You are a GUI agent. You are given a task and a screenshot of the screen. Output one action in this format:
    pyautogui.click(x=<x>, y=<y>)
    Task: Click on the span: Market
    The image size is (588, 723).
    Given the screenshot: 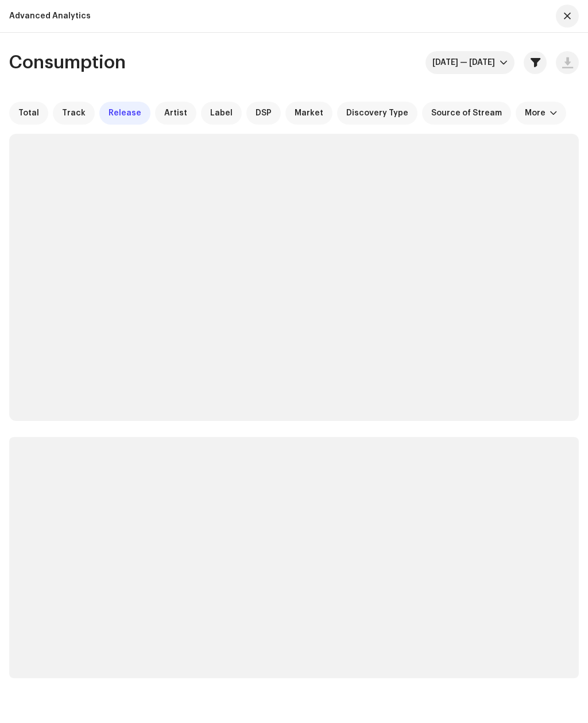 What is the action you would take?
    pyautogui.click(x=309, y=113)
    